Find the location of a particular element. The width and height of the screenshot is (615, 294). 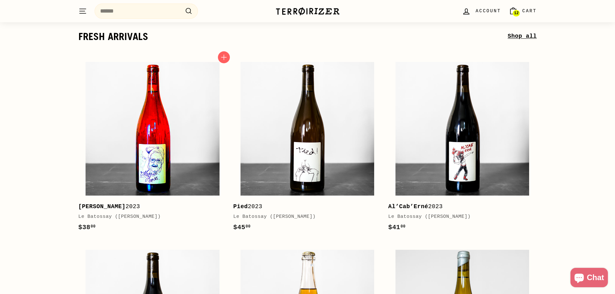

a: Cart is located at coordinates (523, 11).